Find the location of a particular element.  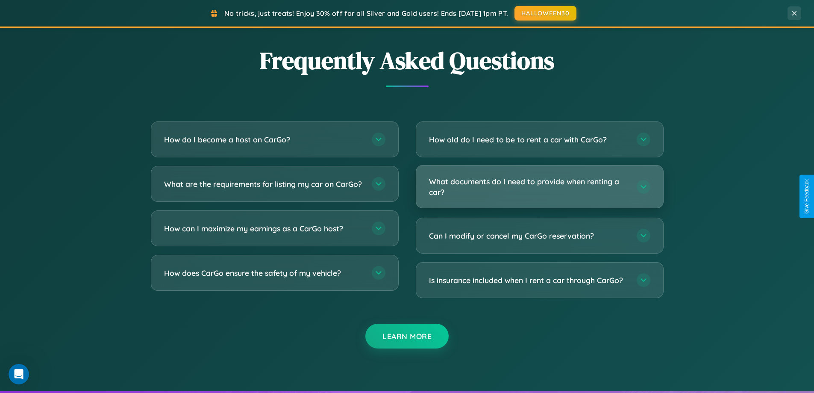

h3: Is insurance included when I rent a car through CarGo? is located at coordinates (529, 280).